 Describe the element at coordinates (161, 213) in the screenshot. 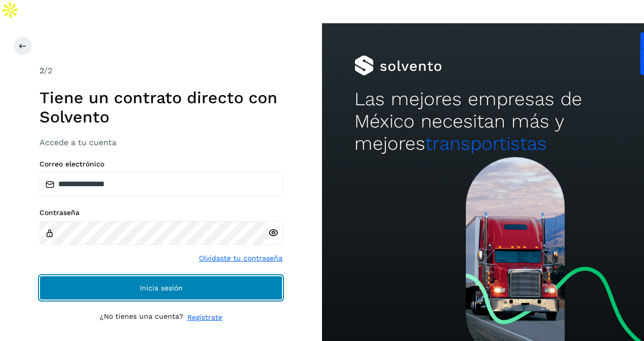

I see `label: Contraseña` at that location.